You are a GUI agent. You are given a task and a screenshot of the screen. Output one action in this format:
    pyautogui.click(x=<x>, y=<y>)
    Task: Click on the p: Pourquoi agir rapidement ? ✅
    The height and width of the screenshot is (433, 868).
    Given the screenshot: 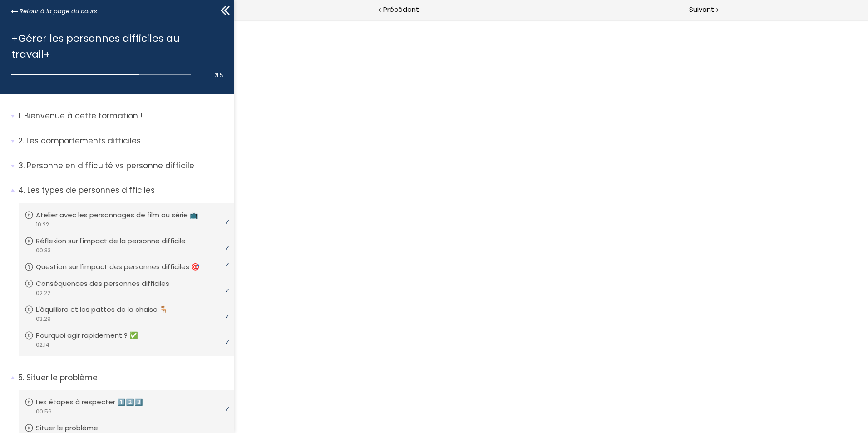 What is the action you would take?
    pyautogui.click(x=93, y=335)
    